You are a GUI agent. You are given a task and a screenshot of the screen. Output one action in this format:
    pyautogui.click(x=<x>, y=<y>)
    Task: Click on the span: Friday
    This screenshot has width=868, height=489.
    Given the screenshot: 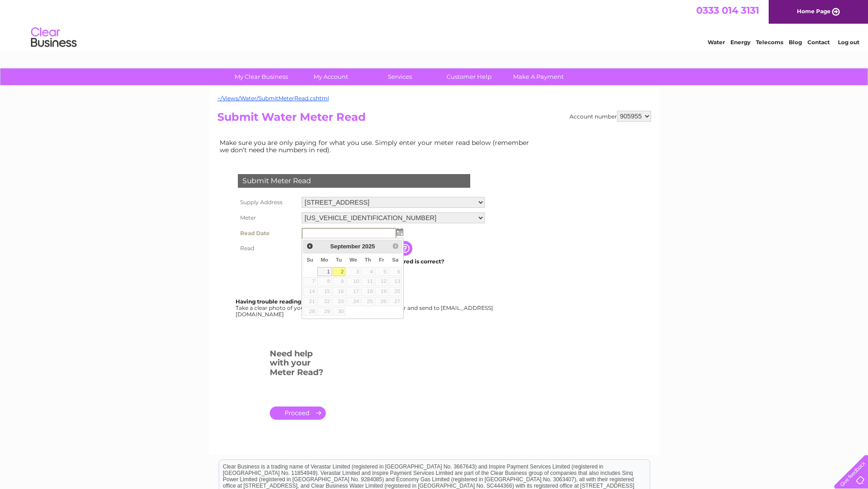 What is the action you would take?
    pyautogui.click(x=382, y=260)
    